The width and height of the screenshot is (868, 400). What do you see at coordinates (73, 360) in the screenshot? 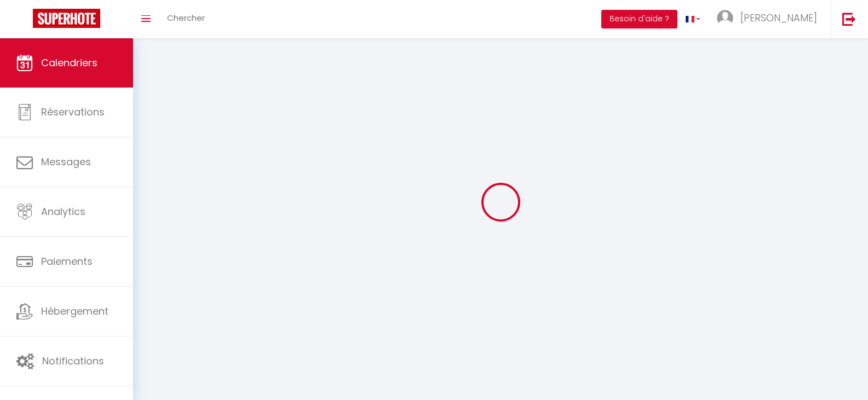
I see `span: Notifications` at bounding box center [73, 360].